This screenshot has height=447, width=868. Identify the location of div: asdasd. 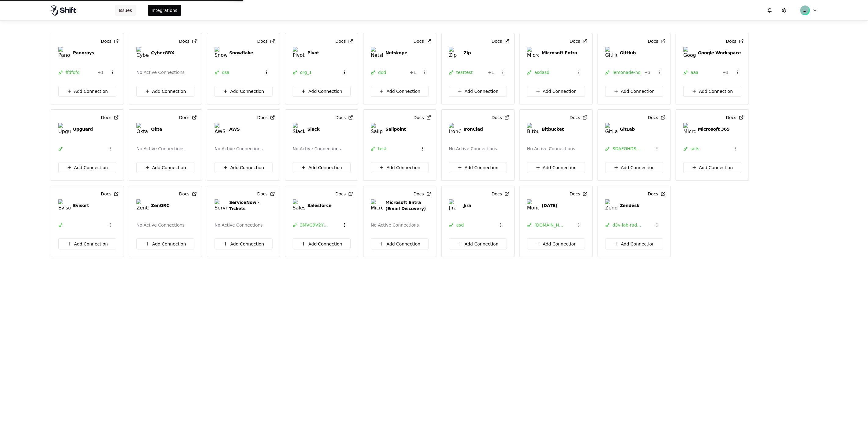
(549, 73).